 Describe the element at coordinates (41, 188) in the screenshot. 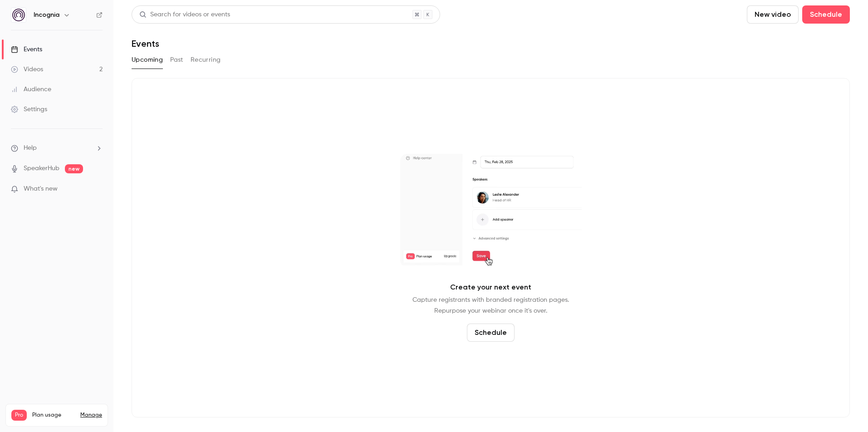

I see `span: What's new` at that location.